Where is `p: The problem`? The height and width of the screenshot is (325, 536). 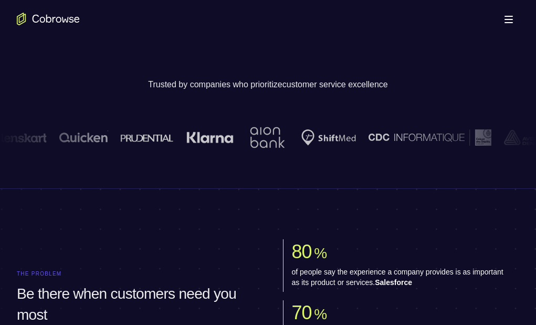 p: The problem is located at coordinates (135, 274).